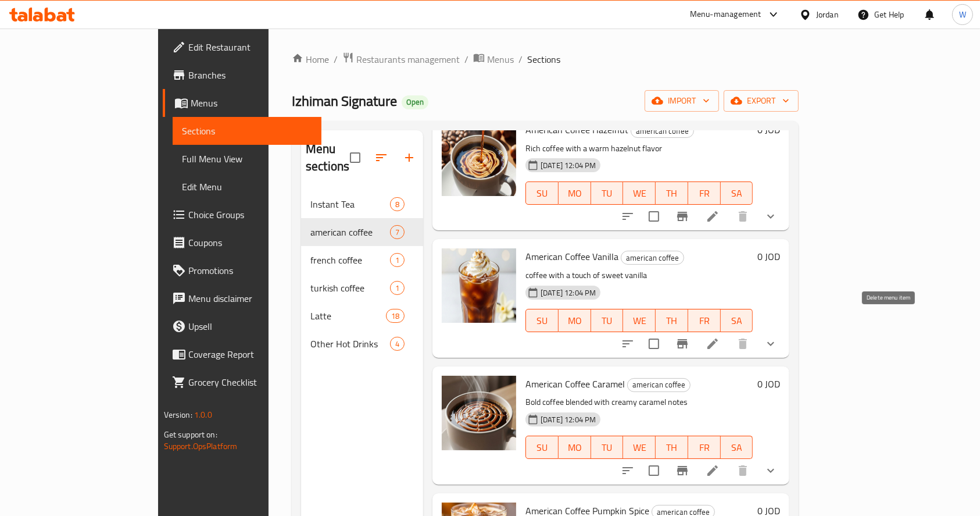 The height and width of the screenshot is (516, 980). Describe the element at coordinates (350, 344) in the screenshot. I see `div: Other Hot Drinks` at that location.